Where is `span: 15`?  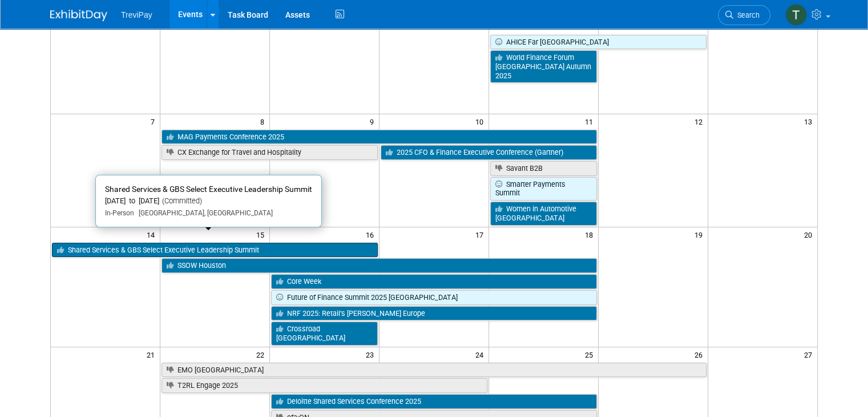
span: 15 is located at coordinates (262, 234).